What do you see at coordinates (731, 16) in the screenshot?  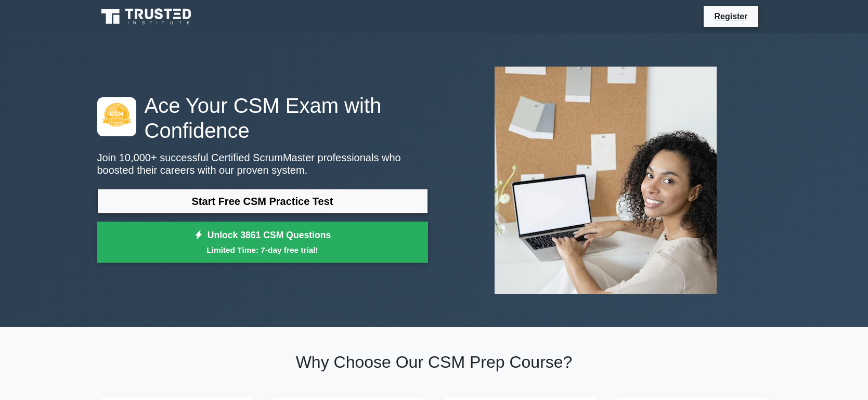 I see `a: Register` at bounding box center [731, 16].